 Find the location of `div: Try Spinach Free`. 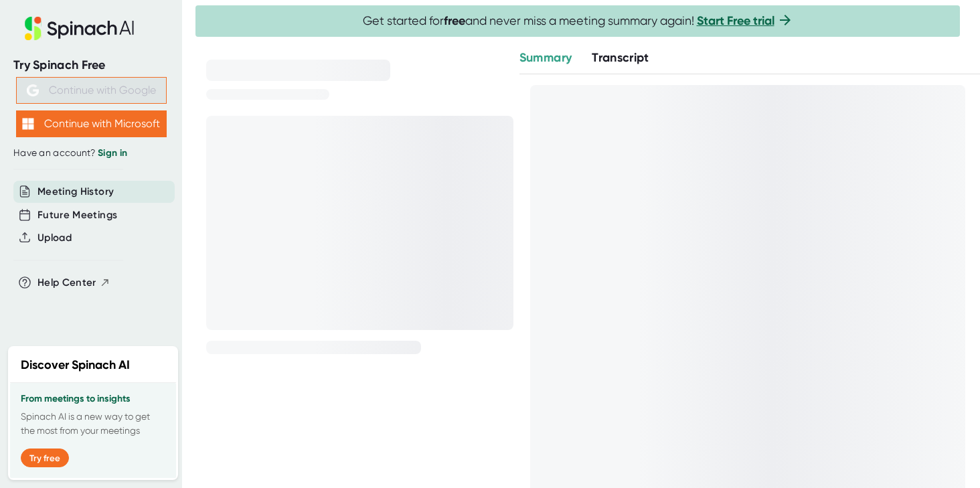

div: Try Spinach Free is located at coordinates (91, 65).